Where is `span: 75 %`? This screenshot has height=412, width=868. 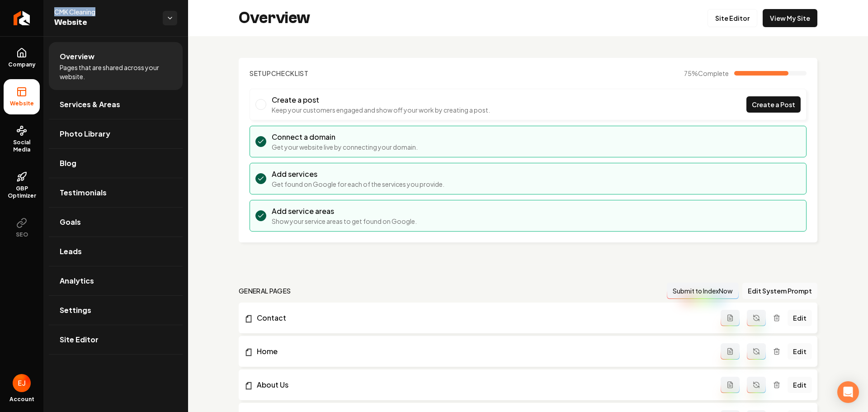 span: 75 % is located at coordinates (706, 74).